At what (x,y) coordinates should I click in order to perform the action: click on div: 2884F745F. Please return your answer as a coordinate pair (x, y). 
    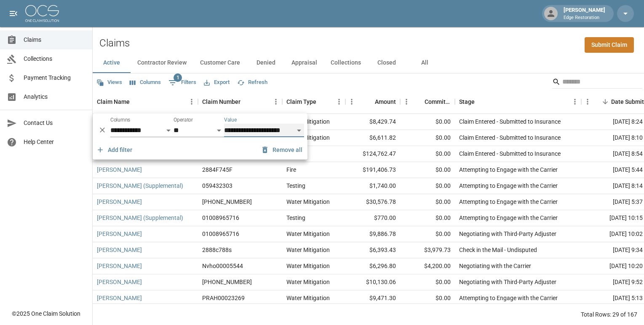
    Looking at the image, I should click on (217, 169).